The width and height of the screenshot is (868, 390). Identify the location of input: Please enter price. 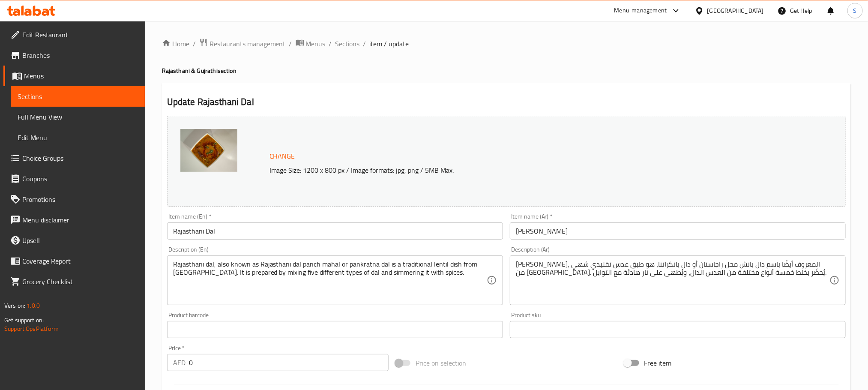
(288, 363).